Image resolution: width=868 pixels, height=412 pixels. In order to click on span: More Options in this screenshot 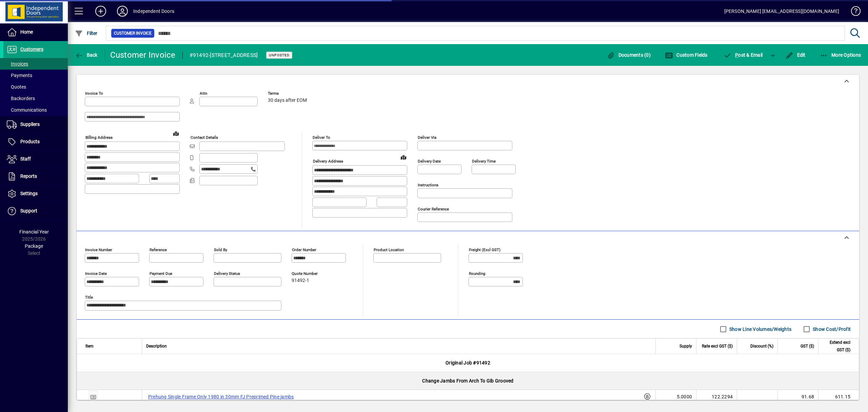, I will do `click(841, 55)`.